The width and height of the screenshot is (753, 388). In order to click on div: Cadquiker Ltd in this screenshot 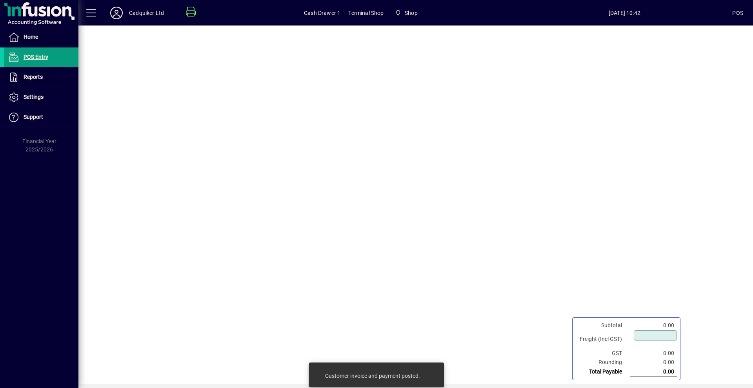, I will do `click(146, 13)`.